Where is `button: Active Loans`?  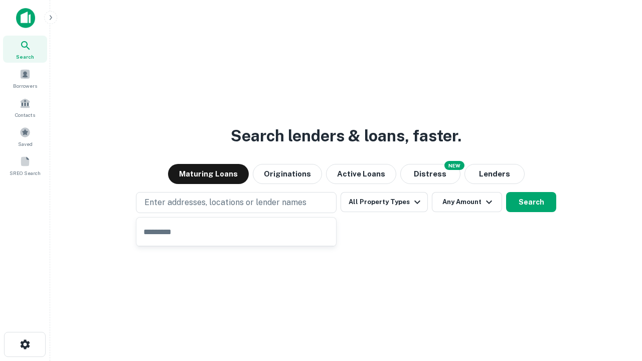
button: Active Loans is located at coordinates (361, 174).